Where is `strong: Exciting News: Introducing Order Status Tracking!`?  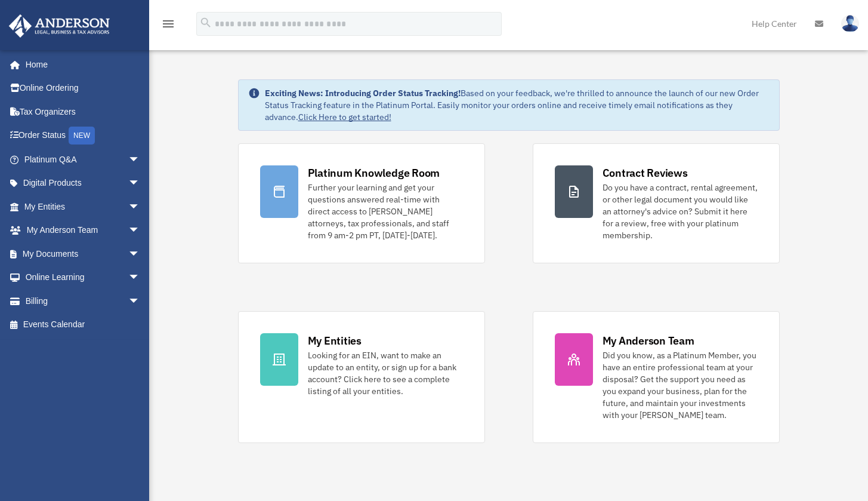 strong: Exciting News: Introducing Order Status Tracking! is located at coordinates (363, 93).